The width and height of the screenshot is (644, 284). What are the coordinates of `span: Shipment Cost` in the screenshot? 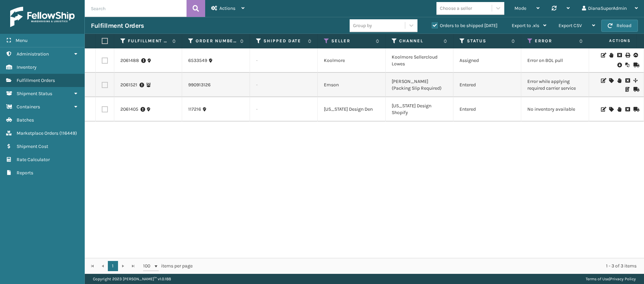 It's located at (32, 146).